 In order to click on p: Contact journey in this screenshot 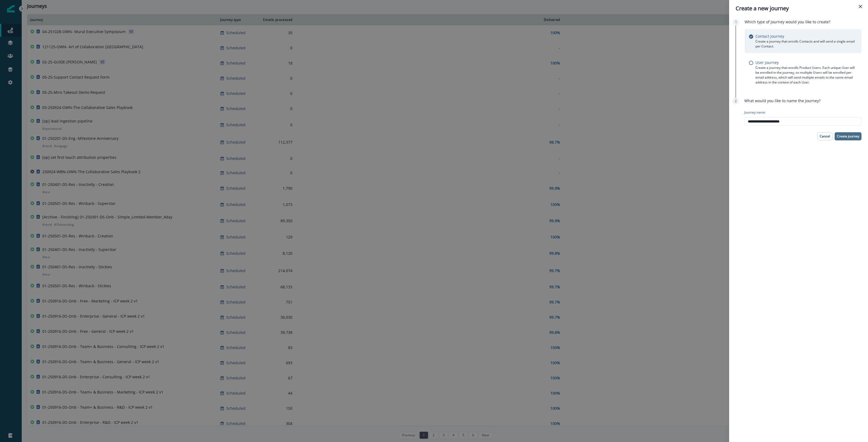, I will do `click(770, 36)`.